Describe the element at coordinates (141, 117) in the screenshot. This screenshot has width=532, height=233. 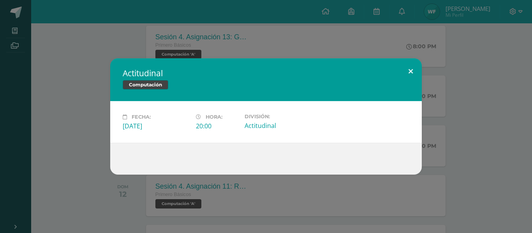
I see `span: Fecha:` at that location.